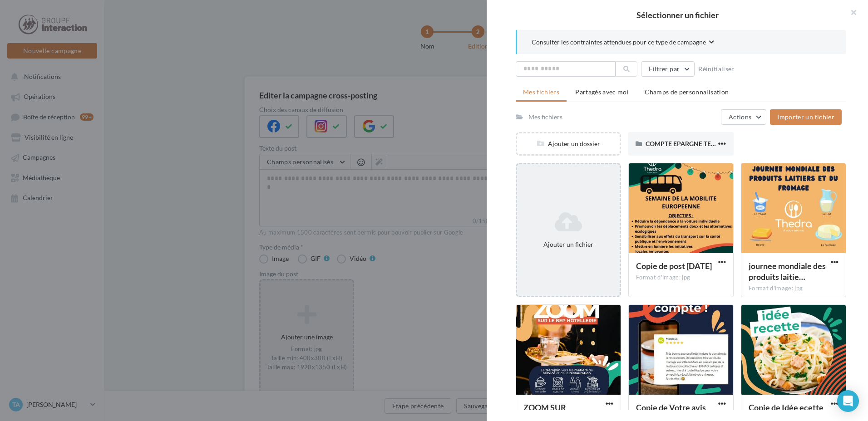 The image size is (868, 421). I want to click on span: Actions, so click(740, 116).